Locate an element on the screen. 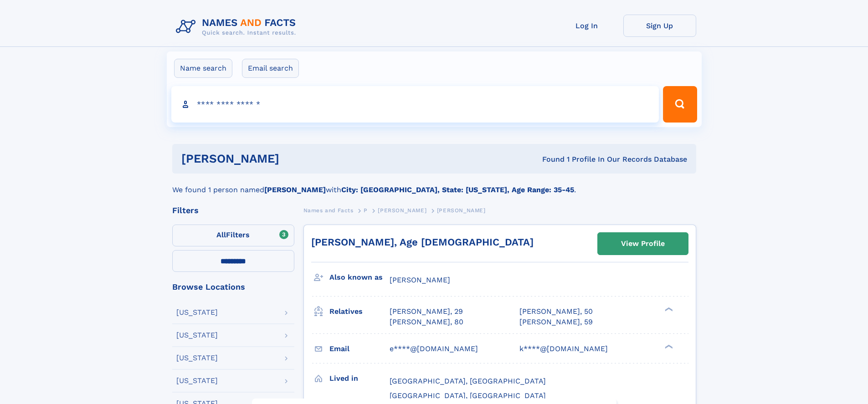 Image resolution: width=868 pixels, height=404 pixels. label: Filters is located at coordinates (233, 236).